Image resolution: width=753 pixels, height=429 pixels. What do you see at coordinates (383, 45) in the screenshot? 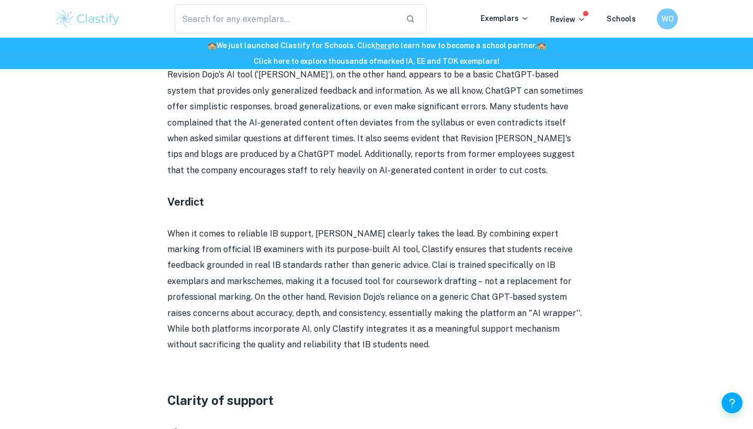
I see `a: here` at bounding box center [383, 45].